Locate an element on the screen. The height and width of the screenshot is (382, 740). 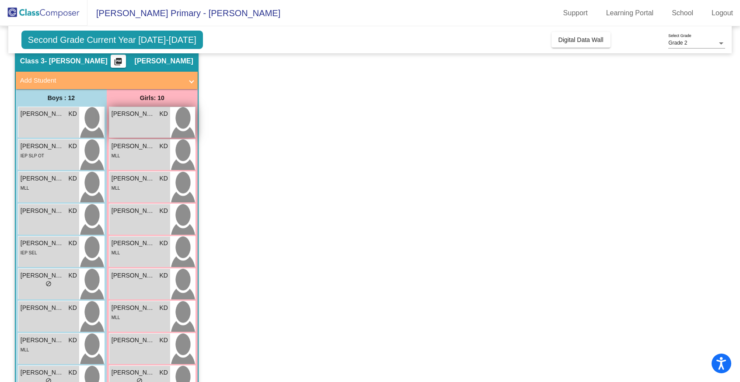
span: IEP SLP OT is located at coordinates (32, 156).